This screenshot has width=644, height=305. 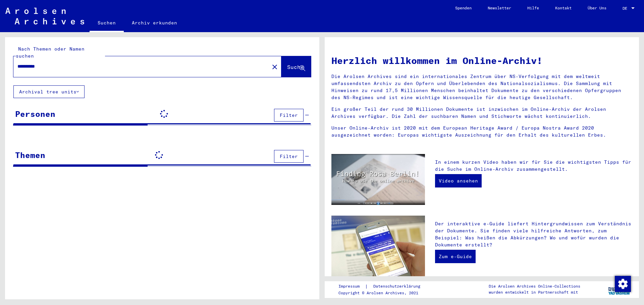 What do you see at coordinates (378, 179) in the screenshot?
I see `img: video.jpg` at bounding box center [378, 179].